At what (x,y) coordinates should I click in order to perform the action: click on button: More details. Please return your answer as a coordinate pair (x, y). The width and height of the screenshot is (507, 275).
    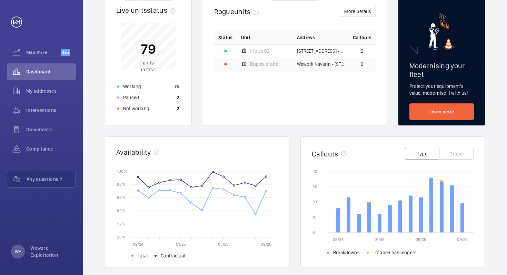
    Looking at the image, I should click on (358, 11).